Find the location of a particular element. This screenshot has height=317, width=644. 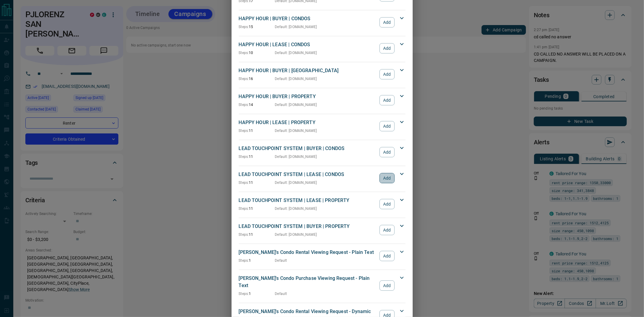

p: LEAD TOUCHPOINT SYSTEM | LEASE | CONDOS is located at coordinates (308, 174).